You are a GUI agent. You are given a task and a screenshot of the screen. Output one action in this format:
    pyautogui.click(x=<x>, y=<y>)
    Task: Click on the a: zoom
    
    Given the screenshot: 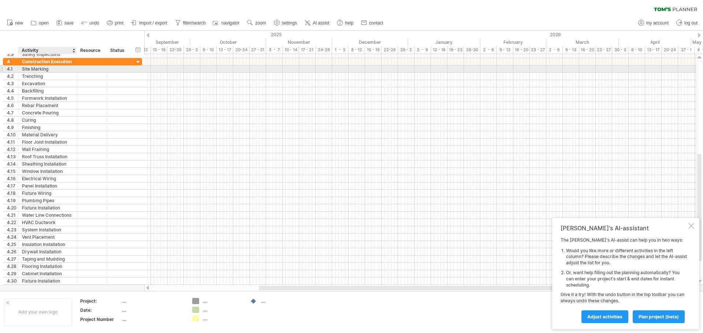 What is the action you would take?
    pyautogui.click(x=257, y=23)
    